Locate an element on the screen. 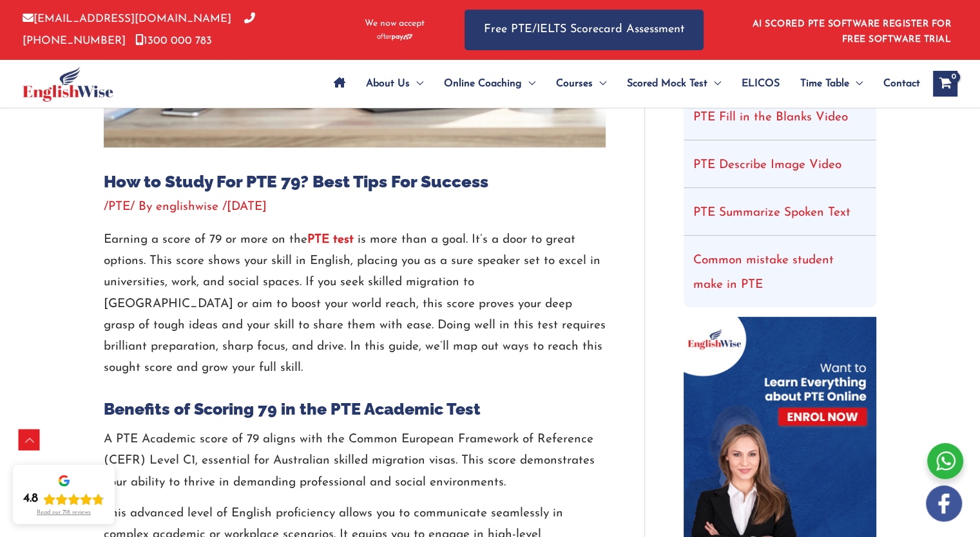  a: Free PTE/IELTS Scorecard Assessment is located at coordinates (584, 30).